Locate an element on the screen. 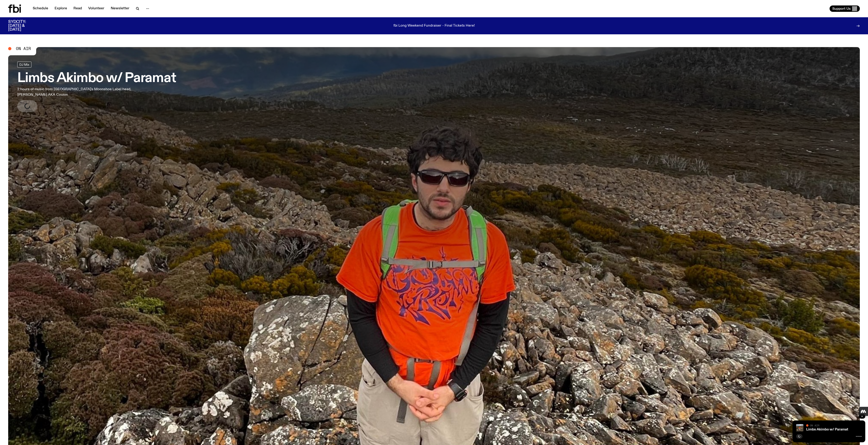  button: Support Us is located at coordinates (844, 9).